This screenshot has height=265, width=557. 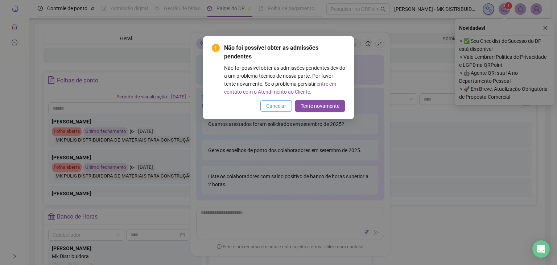 What do you see at coordinates (276, 106) in the screenshot?
I see `button: Cancelar` at bounding box center [276, 106].